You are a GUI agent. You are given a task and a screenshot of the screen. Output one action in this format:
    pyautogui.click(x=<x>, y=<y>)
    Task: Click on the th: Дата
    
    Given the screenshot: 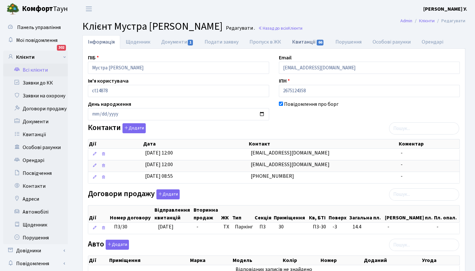 What is the action you would take?
    pyautogui.click(x=195, y=144)
    